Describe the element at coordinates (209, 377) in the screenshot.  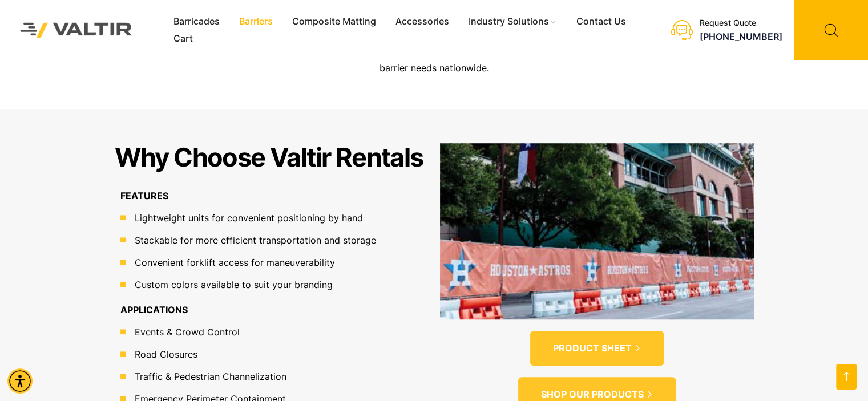
I see `span: Traffic & Pedestrian Channelization` at that location.